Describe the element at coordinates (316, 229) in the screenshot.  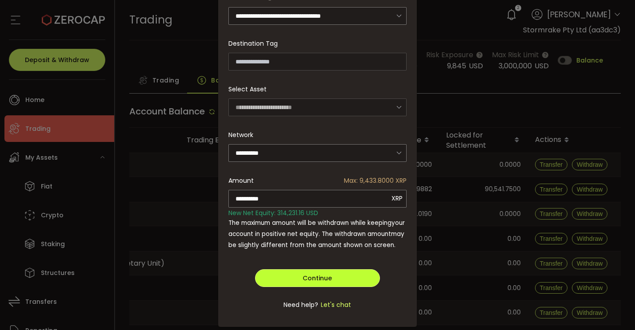
I see `span: your account in positive net equity. The withdrawn amount` at that location.